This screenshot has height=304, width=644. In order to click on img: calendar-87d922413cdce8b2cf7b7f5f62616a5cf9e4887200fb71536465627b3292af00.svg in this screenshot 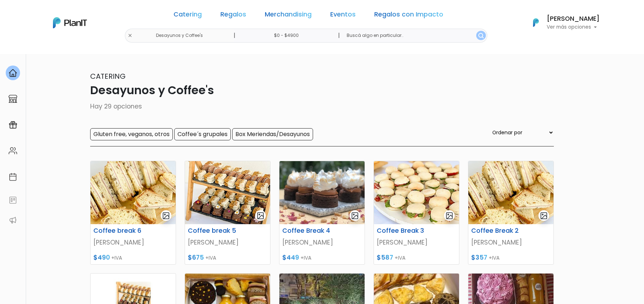, I will do `click(13, 177)`.